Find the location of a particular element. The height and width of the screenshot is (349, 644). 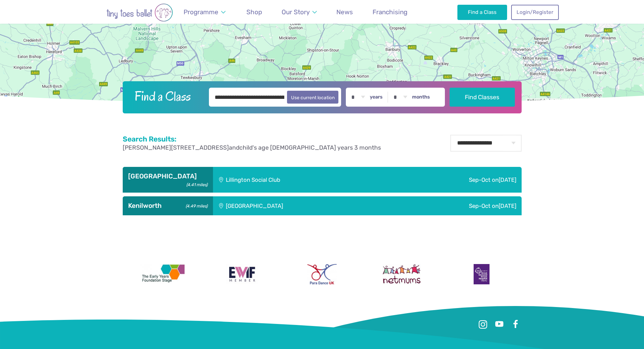

span: Our Story is located at coordinates (295, 12).